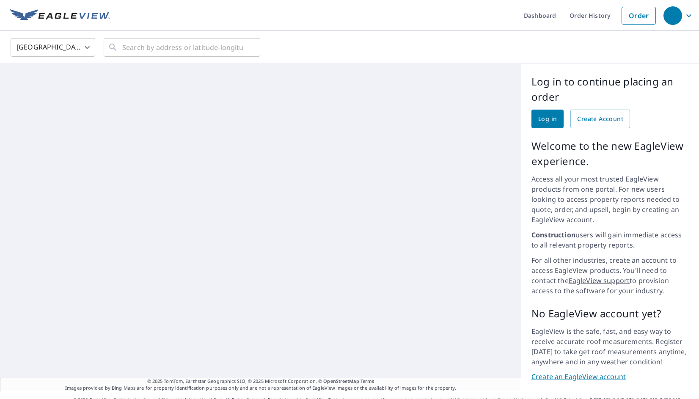  What do you see at coordinates (610, 276) in the screenshot?
I see `p: For all other industries, create an account to access EagleView products. You'll need to contact ...` at bounding box center [610, 276].